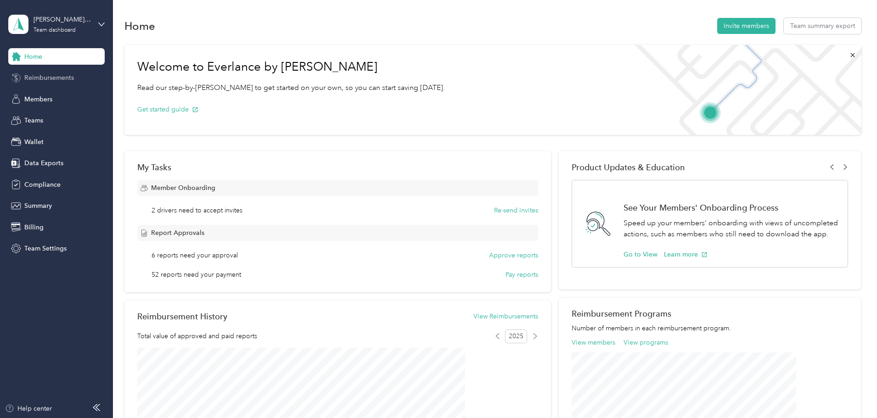 The image size is (877, 418). What do you see at coordinates (28, 409) in the screenshot?
I see `button: Help center` at bounding box center [28, 409].